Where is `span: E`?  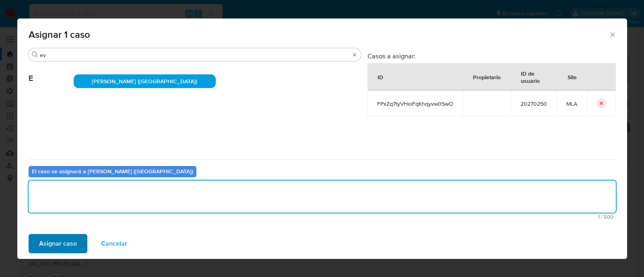 span: E is located at coordinates (51, 72).